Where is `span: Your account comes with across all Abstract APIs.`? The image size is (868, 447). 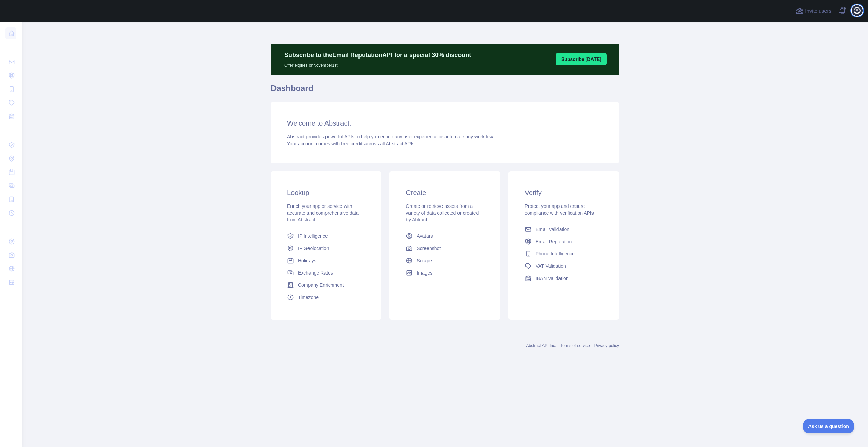
span: Your account comes with across all Abstract APIs. is located at coordinates (352, 143).